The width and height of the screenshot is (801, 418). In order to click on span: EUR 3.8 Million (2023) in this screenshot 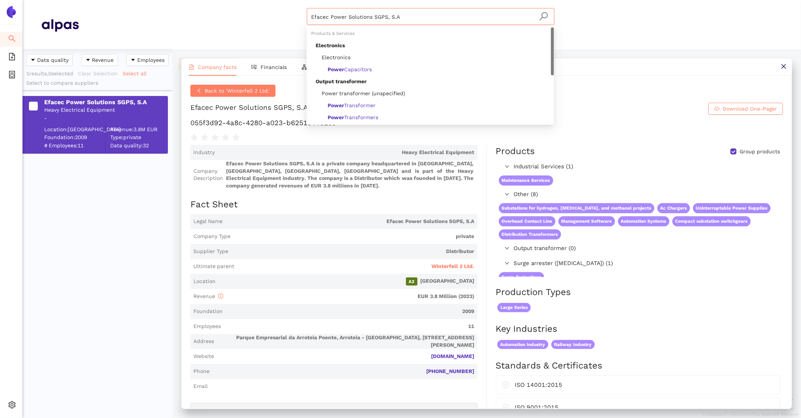, I will do `click(351, 297)`.